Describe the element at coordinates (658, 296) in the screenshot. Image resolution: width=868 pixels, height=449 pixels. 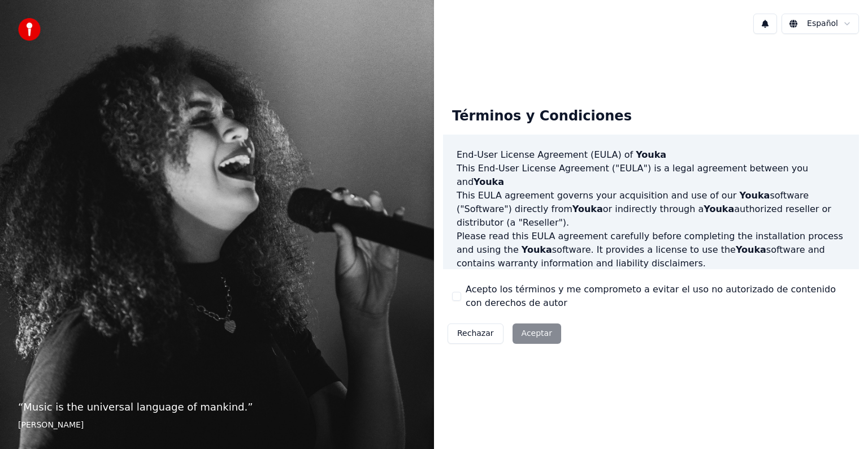
I see `label: Acepto los términos y me comprometo a evitar el uso no autorizado de contenido con derechos de autor` at that location.